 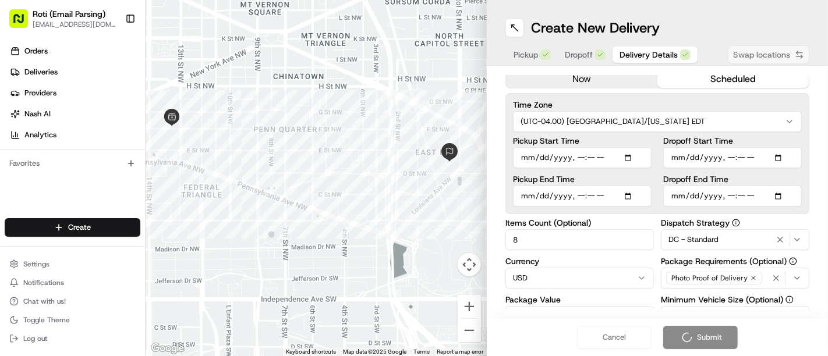 What do you see at coordinates (75, 51) in the screenshot?
I see `a: Orders` at bounding box center [75, 51].